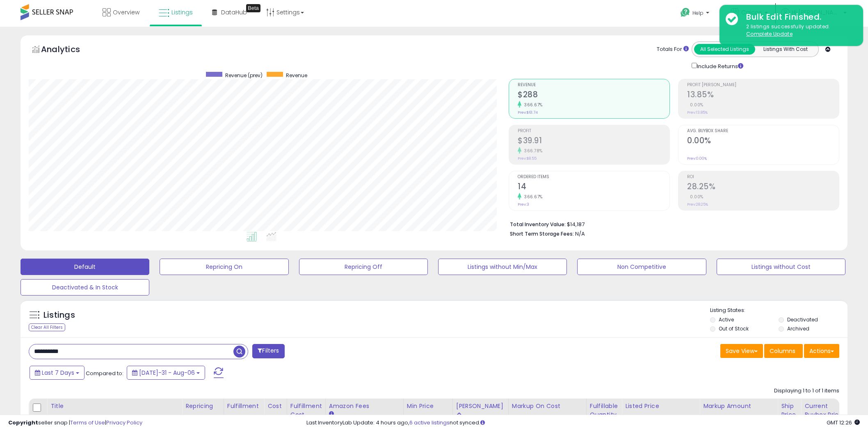 This screenshot has height=431, width=868. Describe the element at coordinates (798, 17) in the screenshot. I see `div: Bulk Edit Finished.` at that location.